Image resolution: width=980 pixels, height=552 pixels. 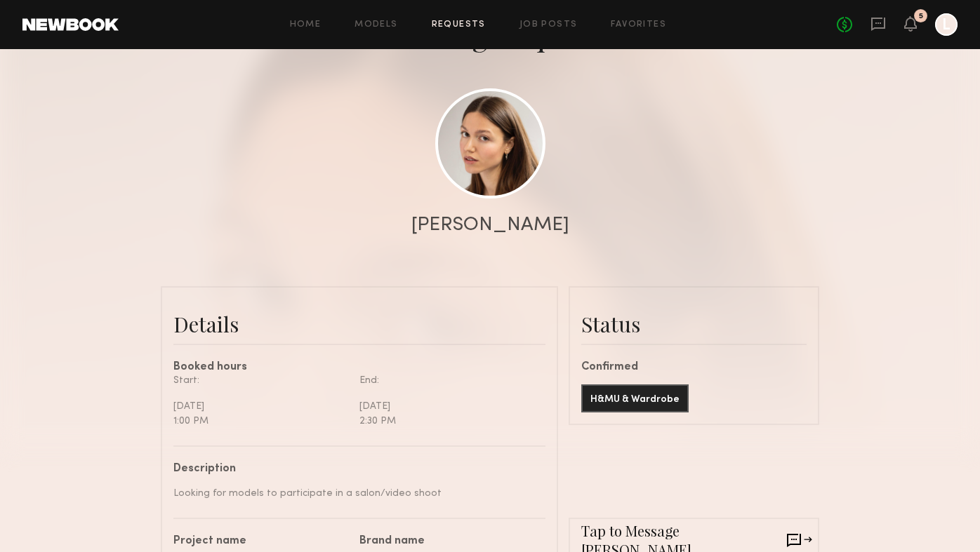 I want to click on a: Models, so click(x=375, y=25).